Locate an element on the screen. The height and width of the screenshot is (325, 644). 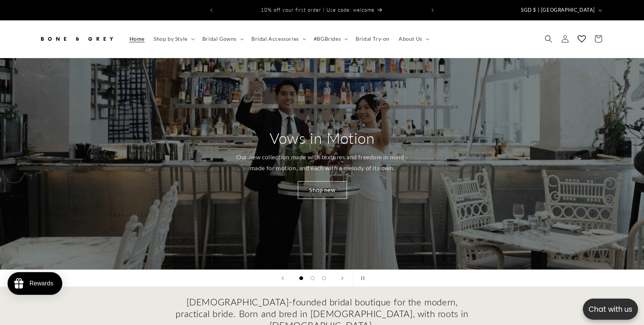
summary: About Us is located at coordinates (414, 39).